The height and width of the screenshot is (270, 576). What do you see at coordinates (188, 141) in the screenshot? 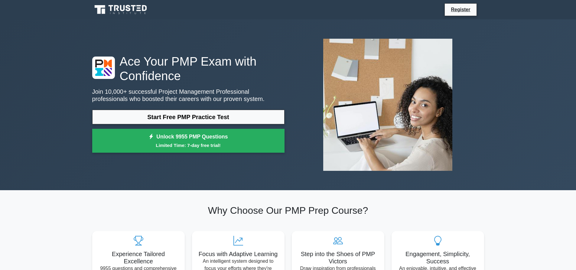
I see `a: Unlock 9955 PMP QuestionsLimited Time: 7-day free trial!` at bounding box center [188, 141].